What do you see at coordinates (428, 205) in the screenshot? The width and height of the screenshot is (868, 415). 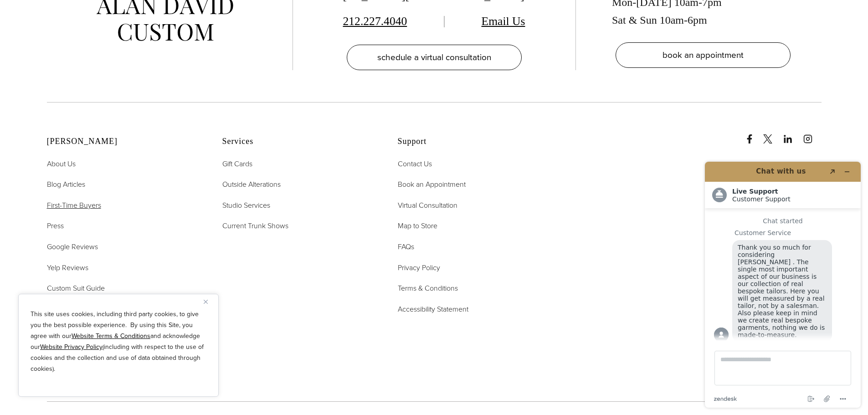 I see `span: Virtual Consultation` at bounding box center [428, 205].